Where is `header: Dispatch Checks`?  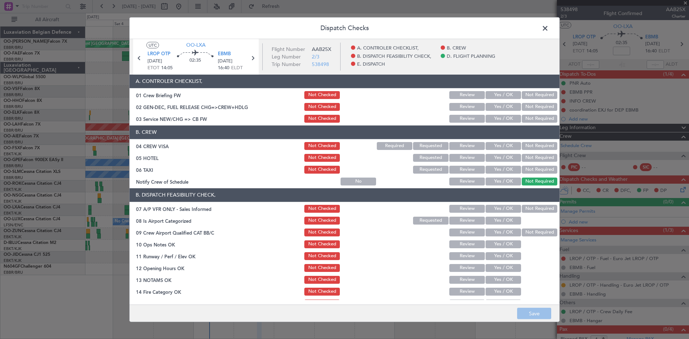
header: Dispatch Checks is located at coordinates (344, 28).